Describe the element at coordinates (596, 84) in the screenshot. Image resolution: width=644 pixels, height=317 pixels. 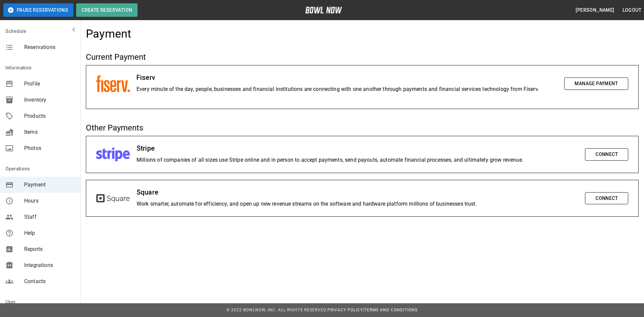
I see `button: Manage Payment` at that location.